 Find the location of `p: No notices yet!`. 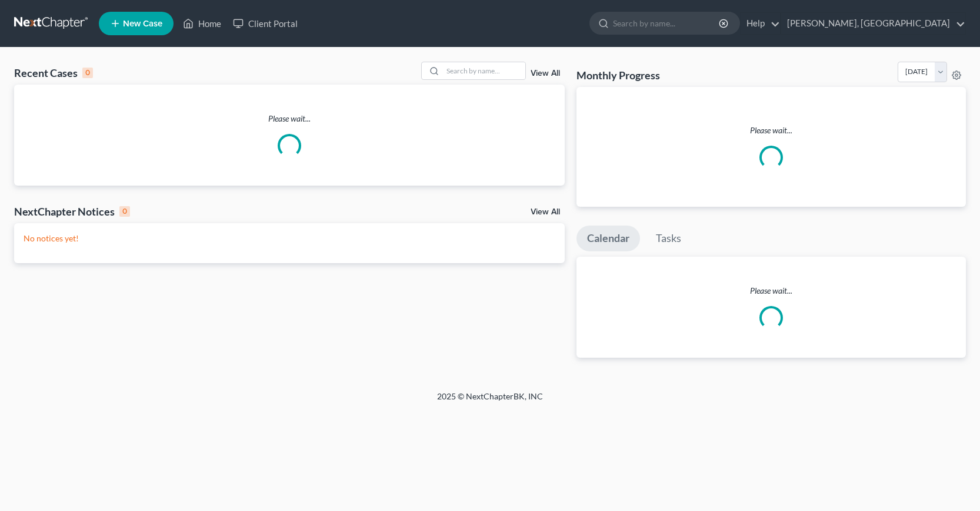

p: No notices yet! is located at coordinates (290, 239).